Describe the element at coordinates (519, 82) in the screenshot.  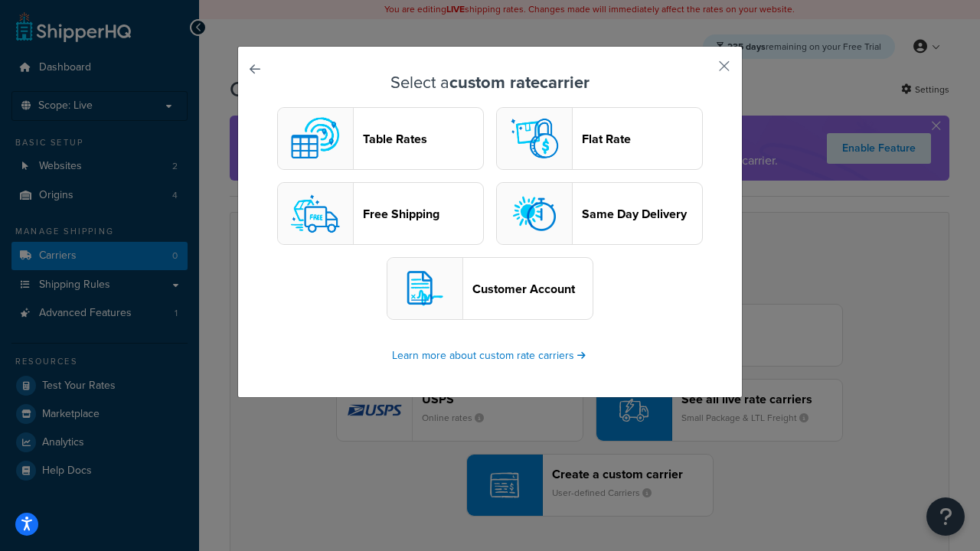
I see `strong: custom rate carrier` at that location.